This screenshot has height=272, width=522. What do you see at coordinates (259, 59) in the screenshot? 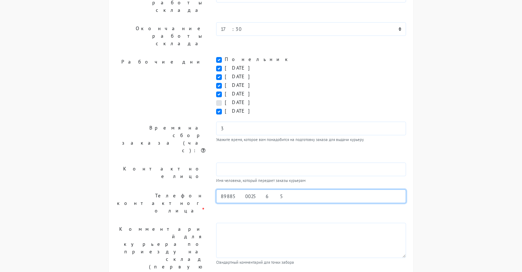
I see `label: Понельник` at bounding box center [259, 59].